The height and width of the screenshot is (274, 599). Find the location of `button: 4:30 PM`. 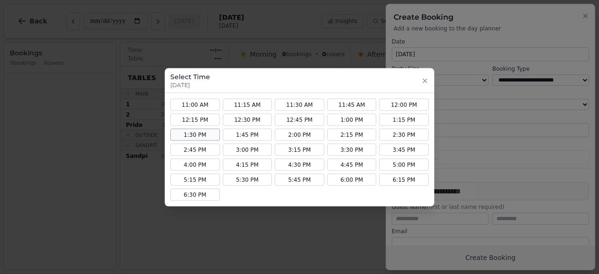

button: 4:30 PM is located at coordinates (299, 164).